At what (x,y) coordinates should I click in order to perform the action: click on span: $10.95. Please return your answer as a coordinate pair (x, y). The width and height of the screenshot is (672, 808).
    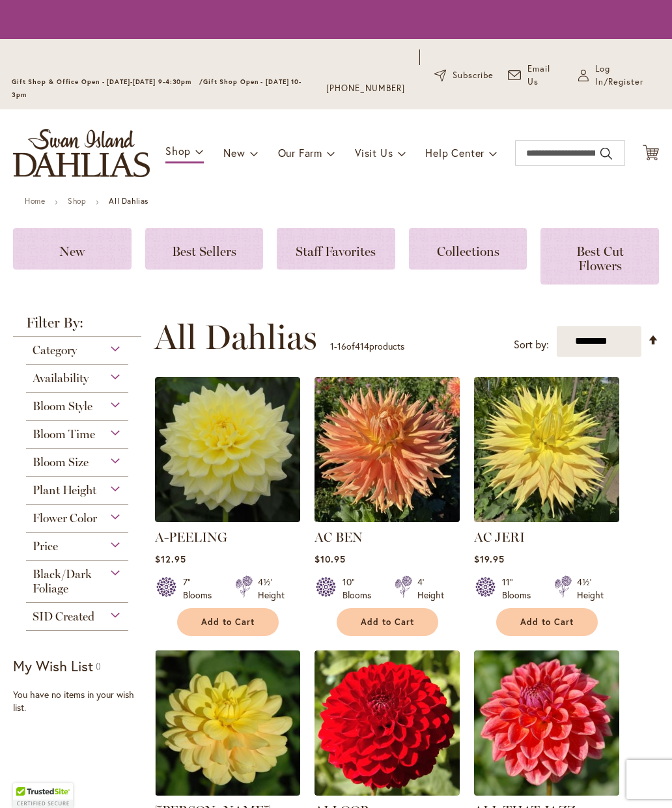
    Looking at the image, I should click on (330, 558).